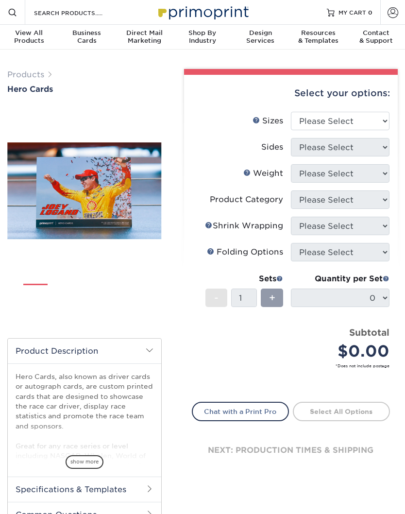  Describe the element at coordinates (203, 12) in the screenshot. I see `img: Primoprint` at that location.